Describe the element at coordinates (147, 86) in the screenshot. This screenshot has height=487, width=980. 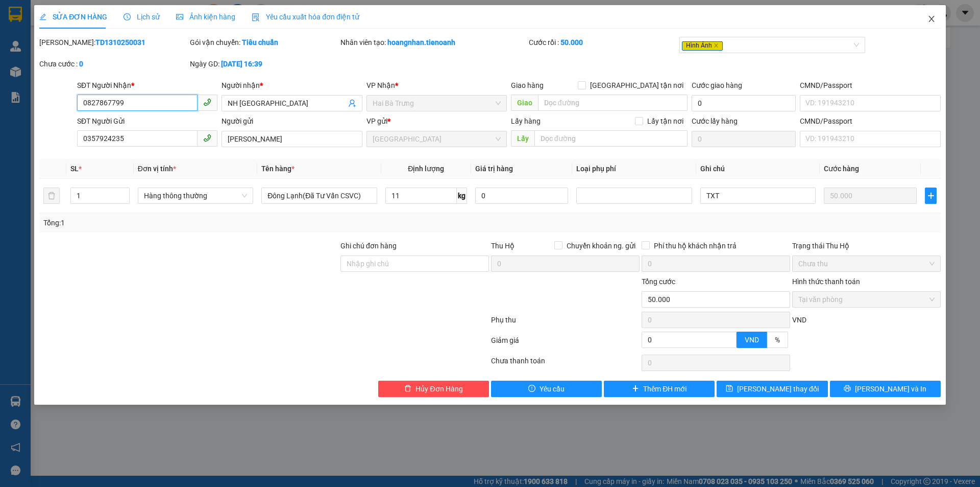
I see `div: SĐT Người Nhận` at that location.